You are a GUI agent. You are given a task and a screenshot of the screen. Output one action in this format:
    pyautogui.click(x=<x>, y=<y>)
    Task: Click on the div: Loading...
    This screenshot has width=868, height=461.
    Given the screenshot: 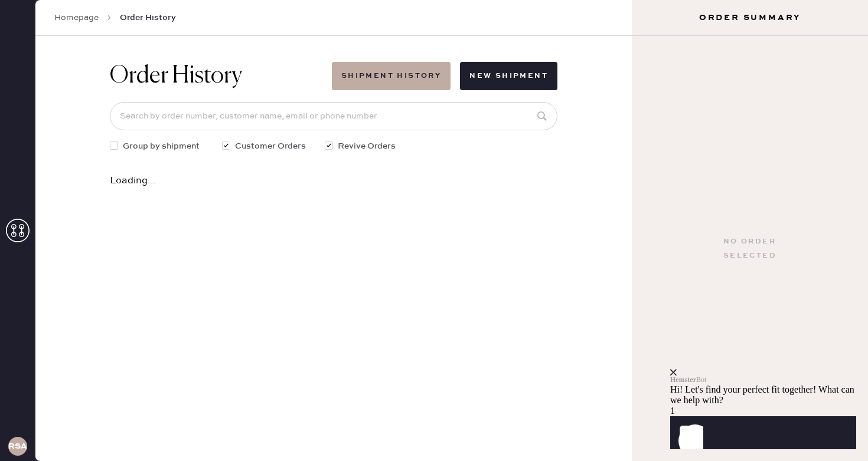 What is the action you would take?
    pyautogui.click(x=334, y=181)
    